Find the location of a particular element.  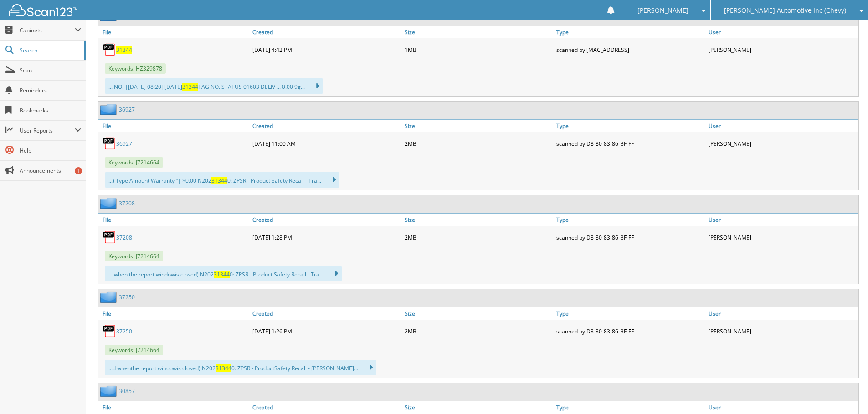

div: ... when the report windowis closed) N202 0: ZPSR - Product Safety Recall - Tra... is located at coordinates (224, 274).